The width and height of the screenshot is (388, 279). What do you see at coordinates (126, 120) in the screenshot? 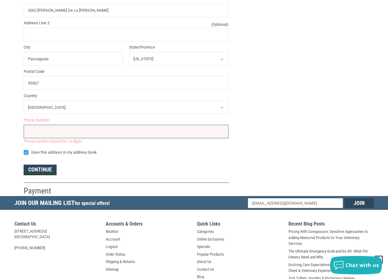
I see `label: Phone Number` at bounding box center [126, 120].